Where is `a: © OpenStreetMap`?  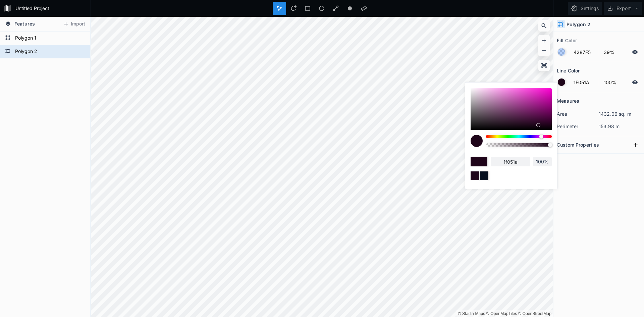
a: © OpenStreetMap is located at coordinates (535, 314).